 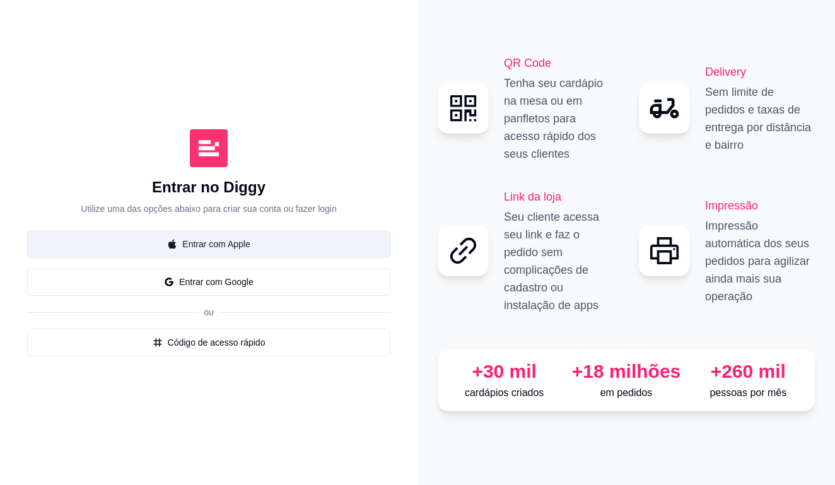 What do you see at coordinates (504, 393) in the screenshot?
I see `p: cardápios criados` at bounding box center [504, 393].